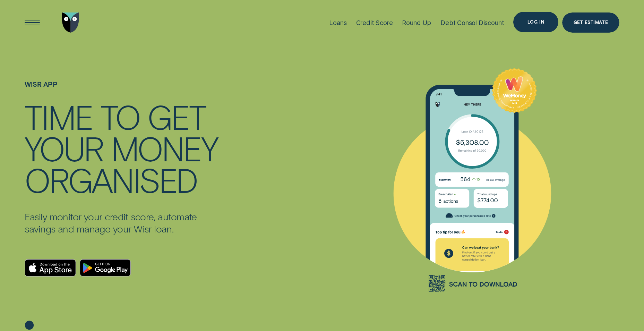 The width and height of the screenshot is (644, 331). What do you see at coordinates (417, 23) in the screenshot?
I see `div: Round Up` at bounding box center [417, 23].